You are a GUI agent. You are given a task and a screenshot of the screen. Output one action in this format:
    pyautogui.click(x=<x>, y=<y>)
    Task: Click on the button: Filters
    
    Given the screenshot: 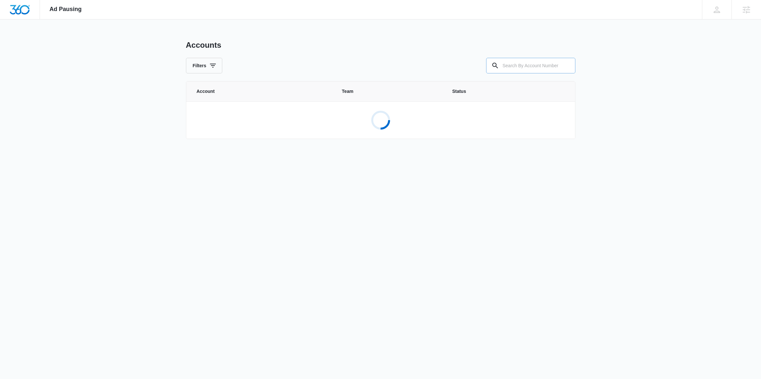 What is the action you would take?
    pyautogui.click(x=204, y=66)
    